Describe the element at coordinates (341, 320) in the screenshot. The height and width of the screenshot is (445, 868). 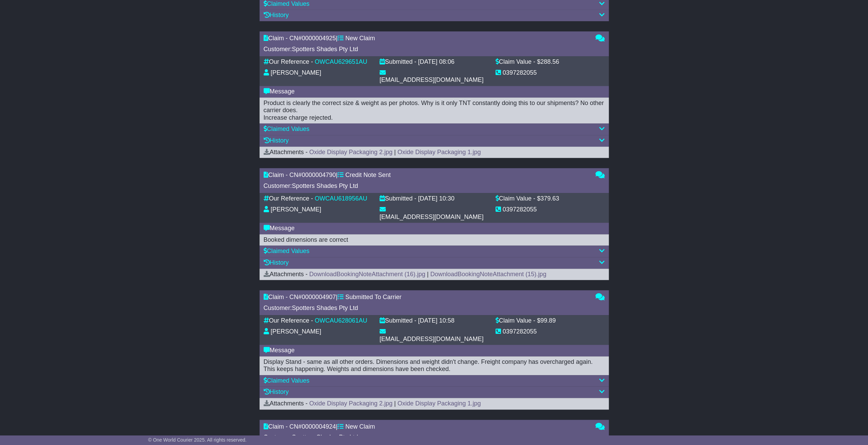
I see `a: OWCAU628061AU` at that location.